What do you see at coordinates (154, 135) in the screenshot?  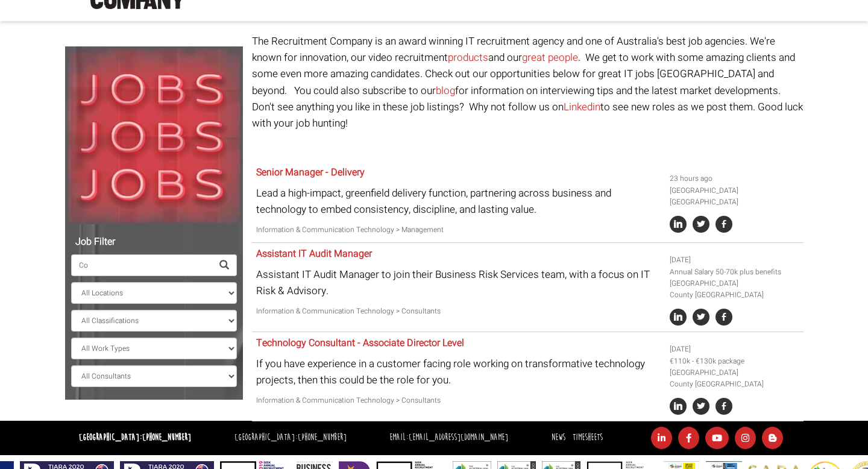 I see `img: Jobs, Jobs, Jobs` at bounding box center [154, 135].